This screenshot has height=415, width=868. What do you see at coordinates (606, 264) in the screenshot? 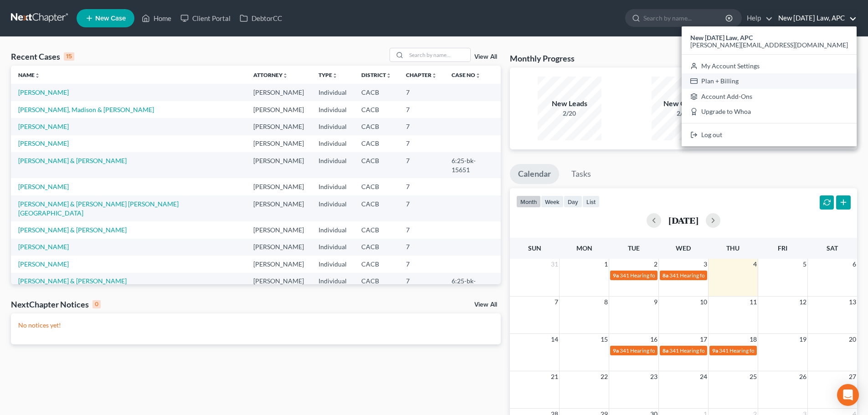
I see `span: 1` at bounding box center [606, 264].